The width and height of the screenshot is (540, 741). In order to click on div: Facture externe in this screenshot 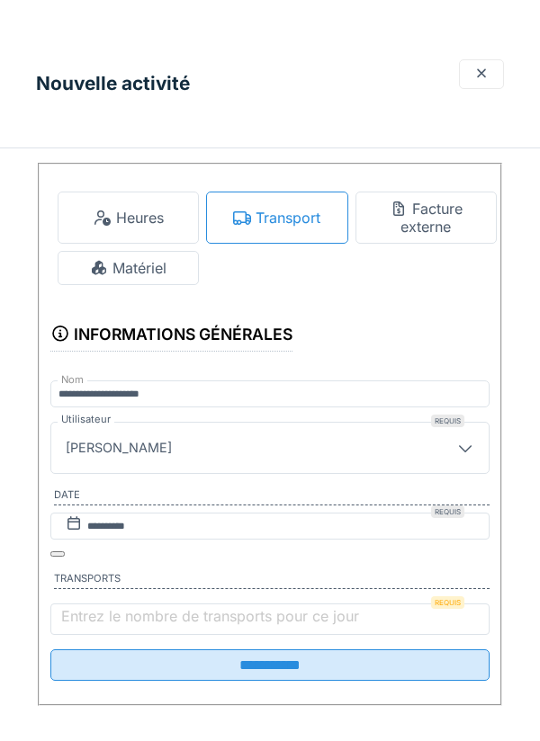, I will do `click(425, 218)`.